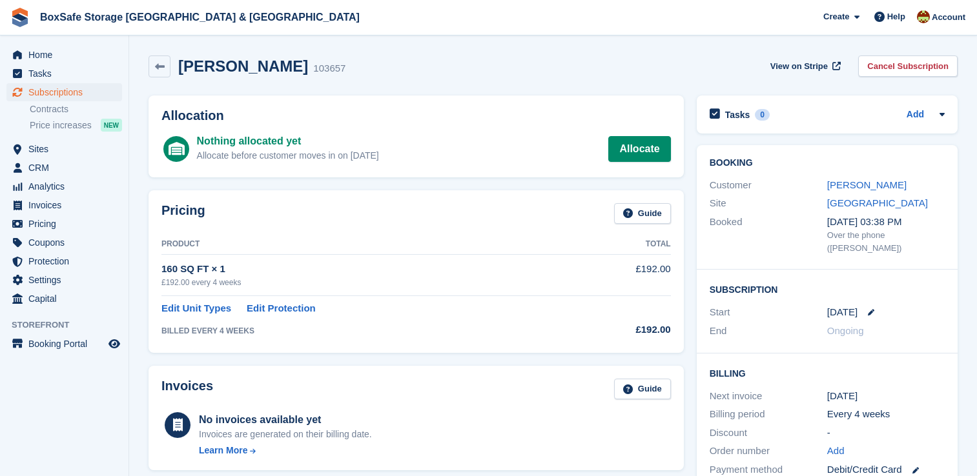  What do you see at coordinates (737, 115) in the screenshot?
I see `h2: Tasks` at bounding box center [737, 115].